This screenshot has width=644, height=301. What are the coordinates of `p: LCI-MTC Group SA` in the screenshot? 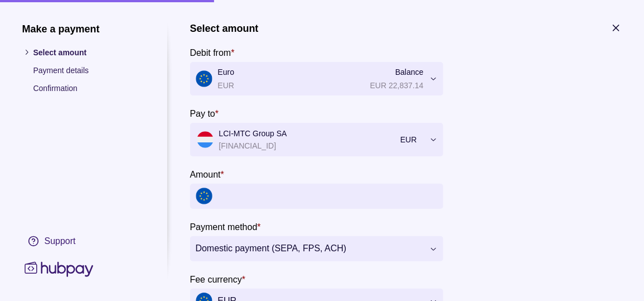 It's located at (306, 133).